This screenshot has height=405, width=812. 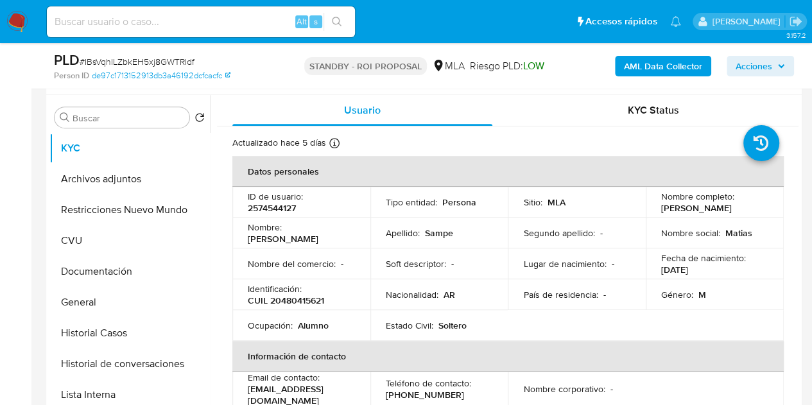 What do you see at coordinates (286, 300) in the screenshot?
I see `p: CUIL 20480415621` at bounding box center [286, 300].